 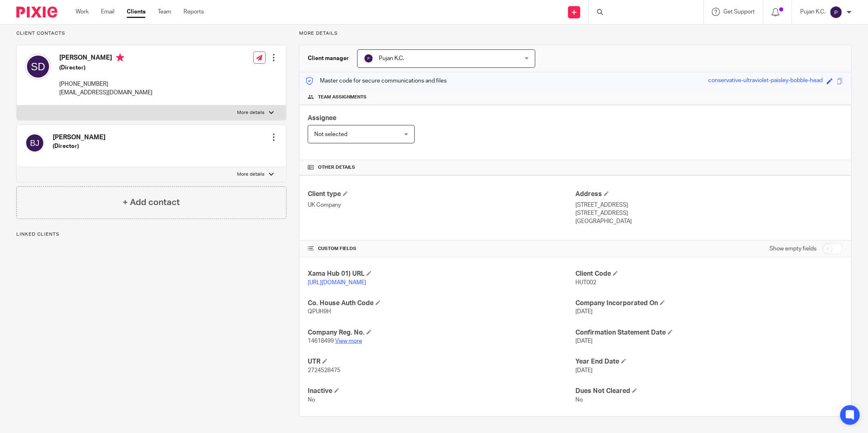 What do you see at coordinates (441, 304) in the screenshot?
I see `h4: Co. House Auth Code` at bounding box center [441, 304].